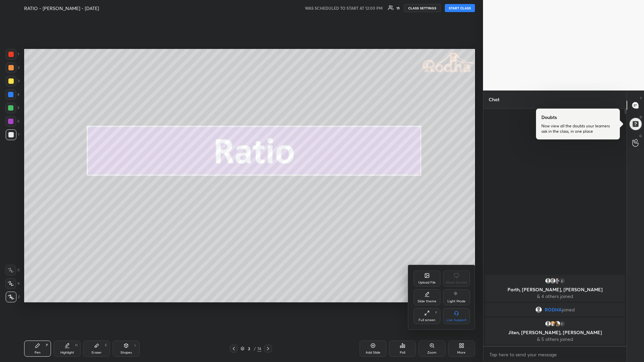  I want to click on div: Full screen, so click(427, 320).